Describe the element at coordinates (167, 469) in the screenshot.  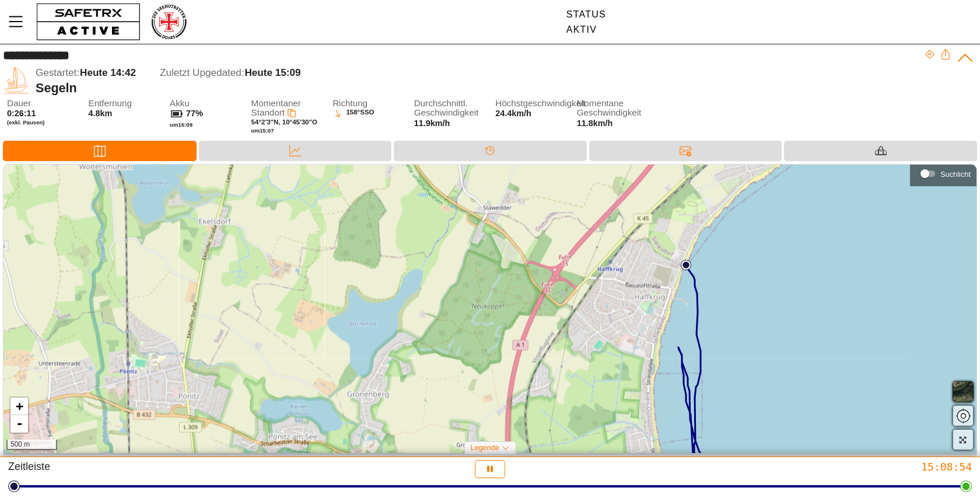
I see `div: Zeitleiste` at that location.